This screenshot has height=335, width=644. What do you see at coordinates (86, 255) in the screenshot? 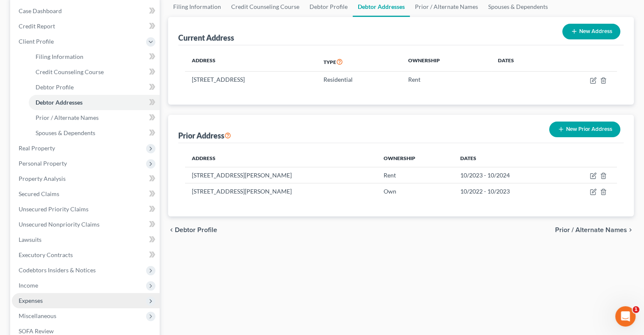
I see `a: Executory Contracts` at bounding box center [86, 255].